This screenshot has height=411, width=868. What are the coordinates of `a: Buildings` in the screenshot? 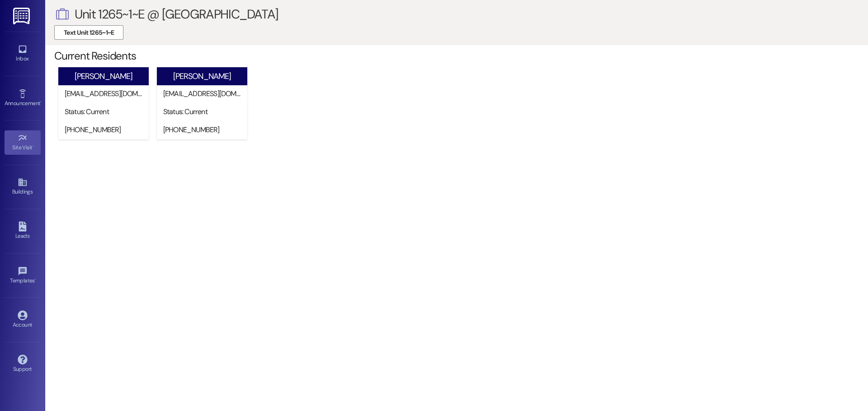 It's located at (22, 187).